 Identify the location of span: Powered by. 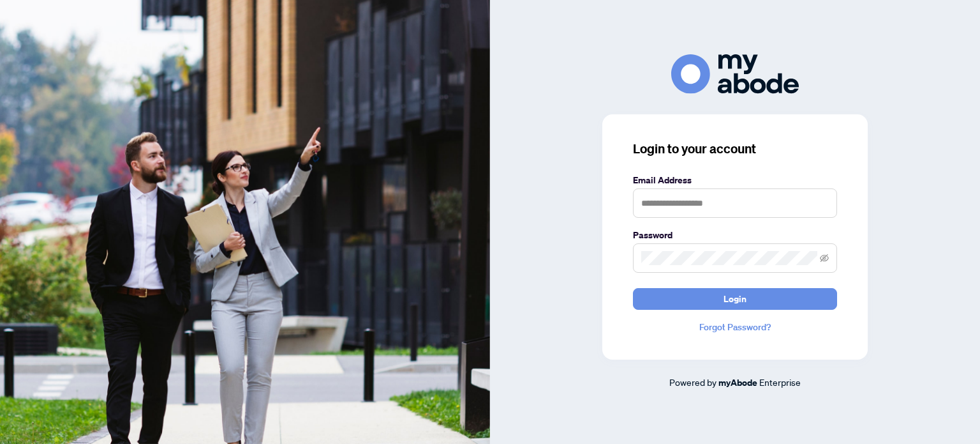
(693, 382).